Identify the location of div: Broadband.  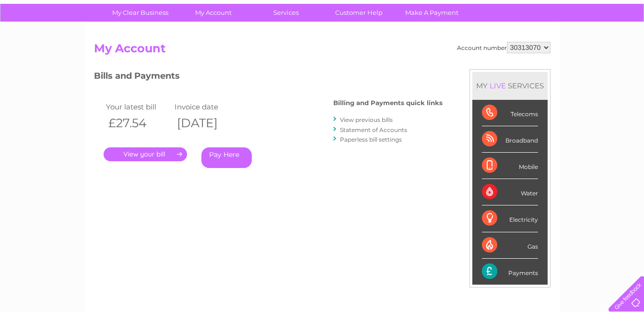
(510, 139).